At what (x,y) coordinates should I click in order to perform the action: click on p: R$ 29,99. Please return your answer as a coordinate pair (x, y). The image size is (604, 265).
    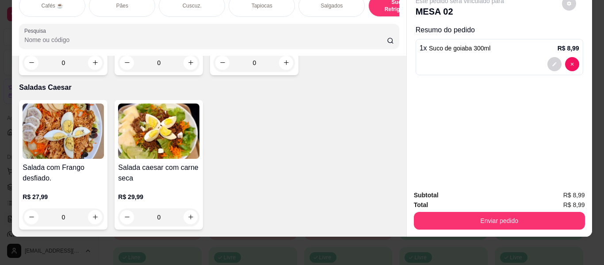
    Looking at the image, I should click on (159, 197).